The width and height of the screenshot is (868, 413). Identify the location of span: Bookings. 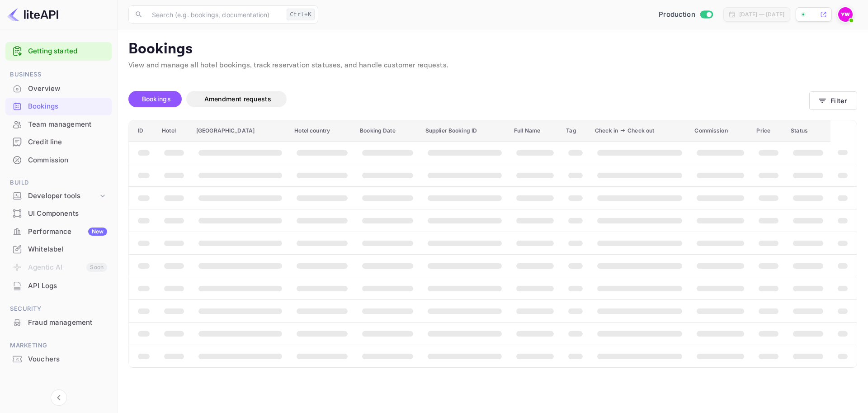
(156, 98).